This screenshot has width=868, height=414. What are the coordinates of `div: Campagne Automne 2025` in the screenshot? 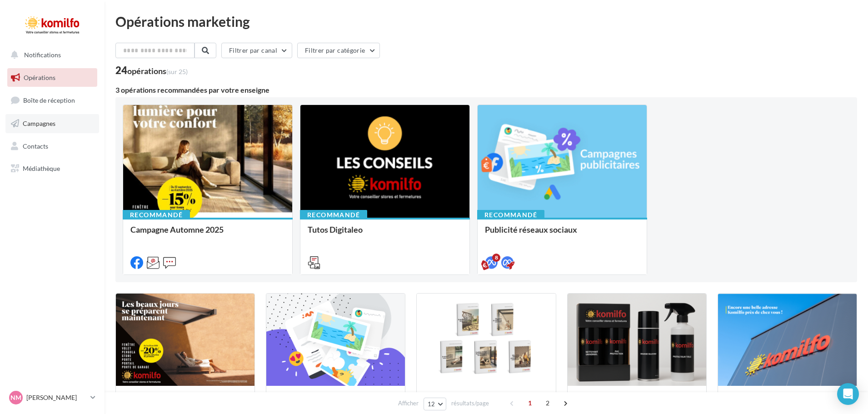 It's located at (208, 234).